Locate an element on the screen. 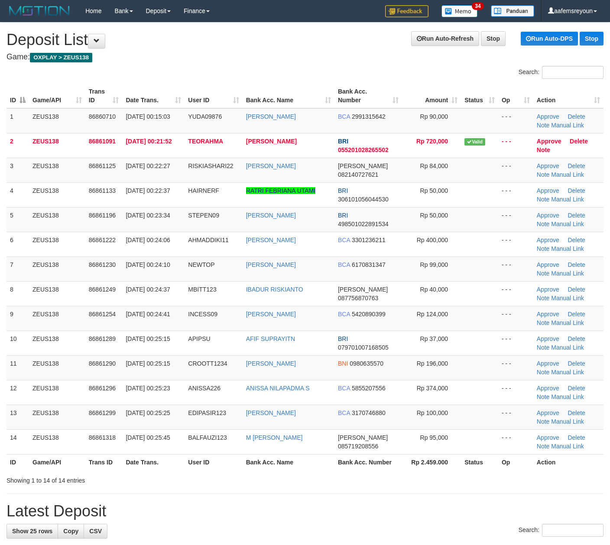 The height and width of the screenshot is (545, 610). span: Rp 100,000 is located at coordinates (432, 413).